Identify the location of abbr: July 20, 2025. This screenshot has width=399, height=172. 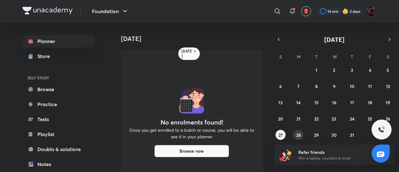
(281, 118).